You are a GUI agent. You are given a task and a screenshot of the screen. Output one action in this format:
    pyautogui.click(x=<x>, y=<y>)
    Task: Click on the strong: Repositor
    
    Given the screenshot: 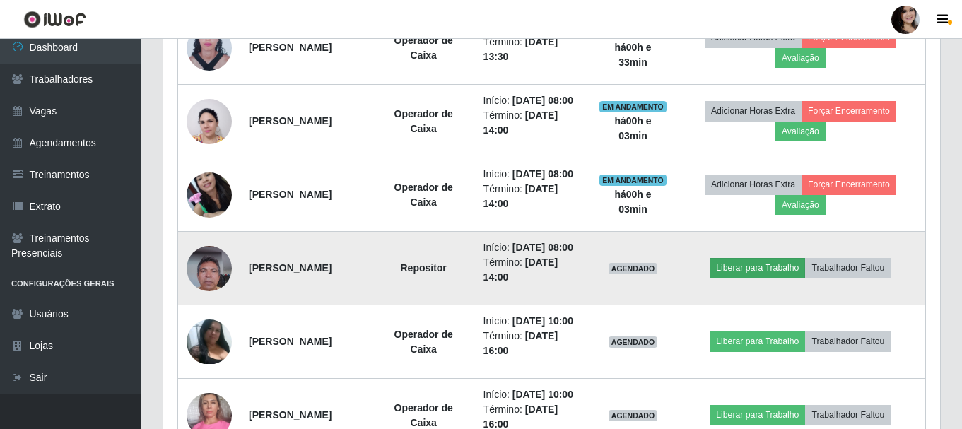 What is the action you would take?
    pyautogui.click(x=423, y=268)
    